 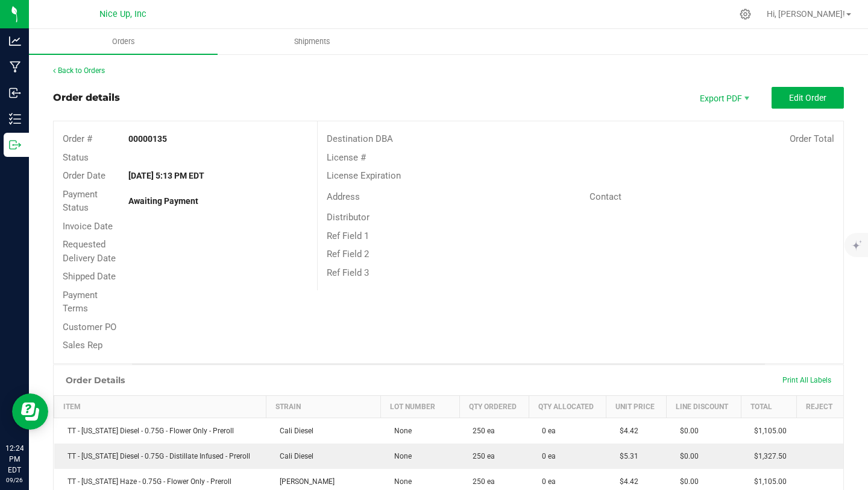 What do you see at coordinates (637, 406) in the screenshot?
I see `th: Unit Price` at bounding box center [637, 406].